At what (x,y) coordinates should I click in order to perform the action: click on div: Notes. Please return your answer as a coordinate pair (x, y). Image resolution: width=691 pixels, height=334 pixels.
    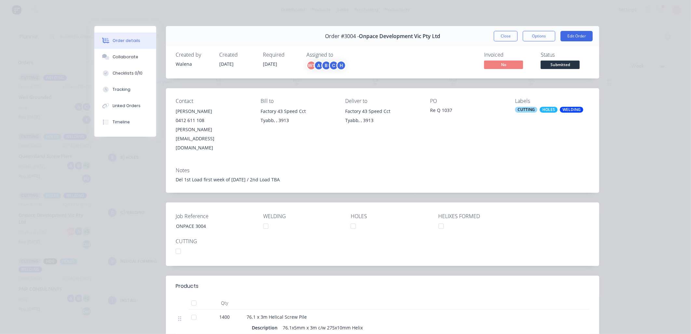
    Looking at the image, I should click on (382, 170).